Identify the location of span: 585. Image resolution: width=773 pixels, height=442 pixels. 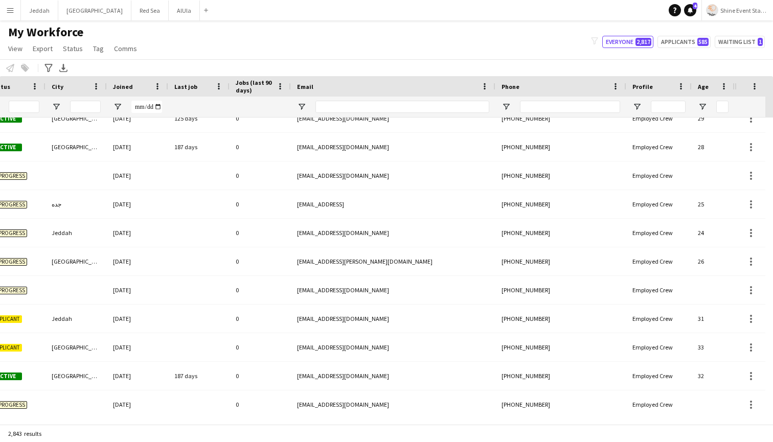
(703, 42).